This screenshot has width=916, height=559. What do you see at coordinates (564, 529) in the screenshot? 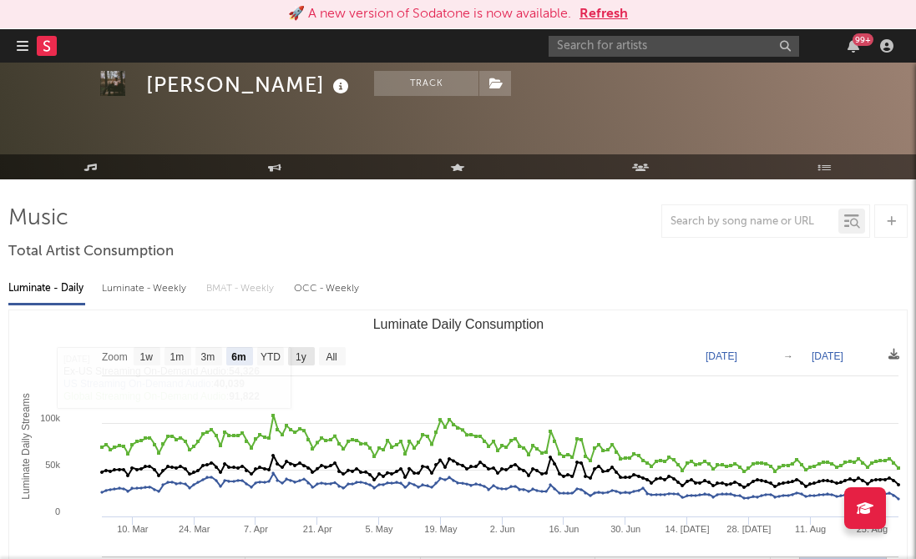
I see `text: 16. Jun` at bounding box center [564, 529].